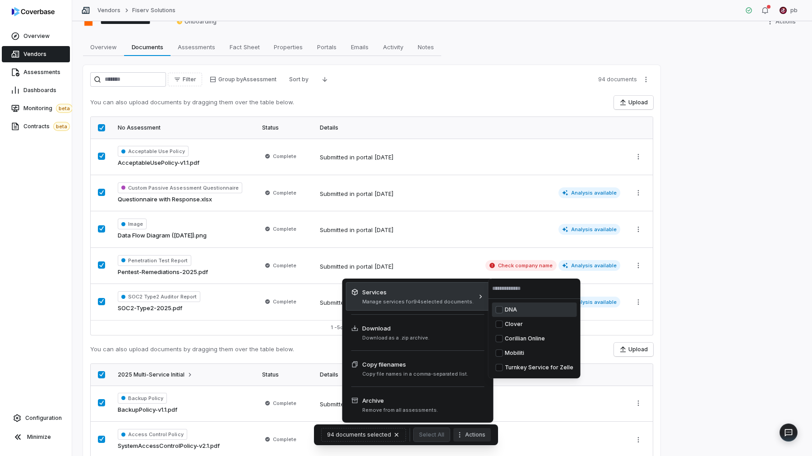 The image size is (812, 456). What do you see at coordinates (400, 400) in the screenshot?
I see `span: Archive` at bounding box center [400, 400].